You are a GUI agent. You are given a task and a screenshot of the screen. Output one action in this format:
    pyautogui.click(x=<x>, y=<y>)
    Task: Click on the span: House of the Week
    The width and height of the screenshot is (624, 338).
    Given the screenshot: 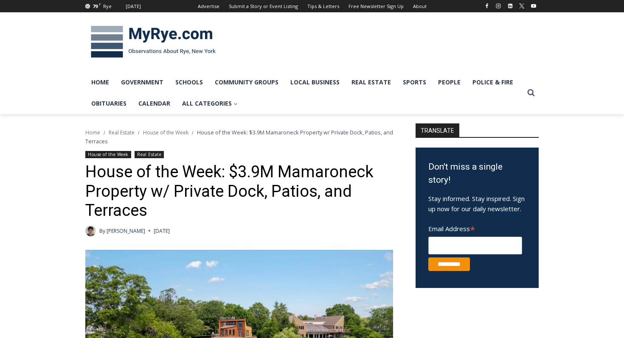 What is the action you would take?
    pyautogui.click(x=166, y=132)
    